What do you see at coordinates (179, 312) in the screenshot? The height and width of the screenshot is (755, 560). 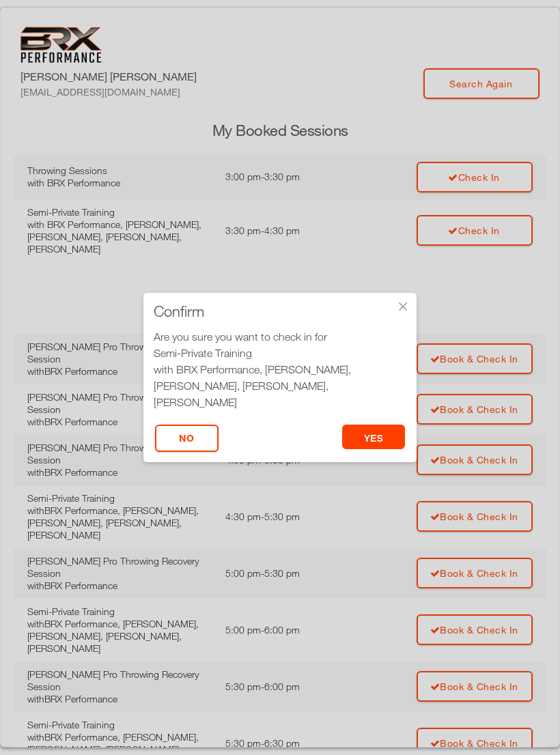 I see `span: Confirm` at bounding box center [179, 312].